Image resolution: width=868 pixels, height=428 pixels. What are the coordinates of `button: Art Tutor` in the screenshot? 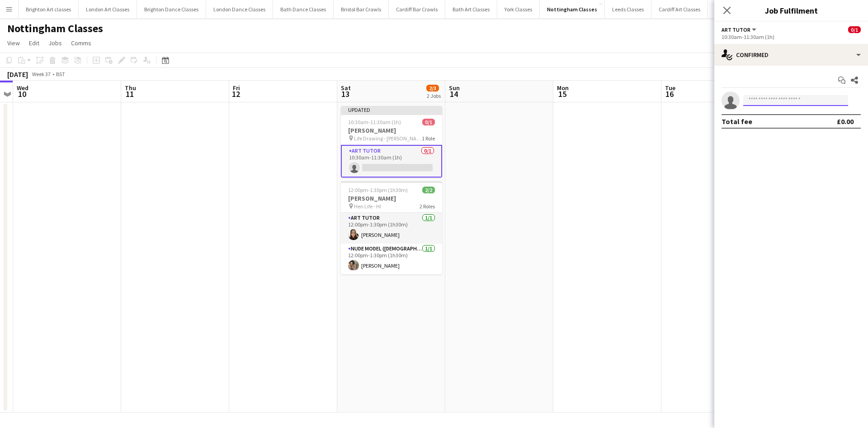 It's located at (740, 30).